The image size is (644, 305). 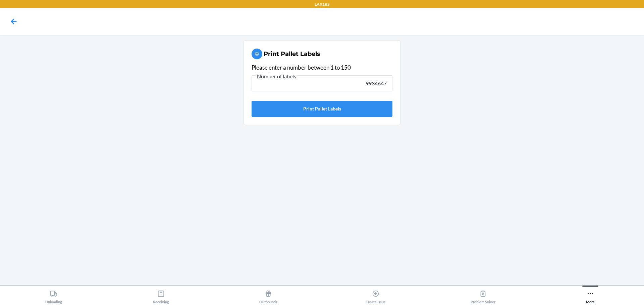 What do you see at coordinates (161, 295) in the screenshot?
I see `button: Receiving` at bounding box center [161, 295].